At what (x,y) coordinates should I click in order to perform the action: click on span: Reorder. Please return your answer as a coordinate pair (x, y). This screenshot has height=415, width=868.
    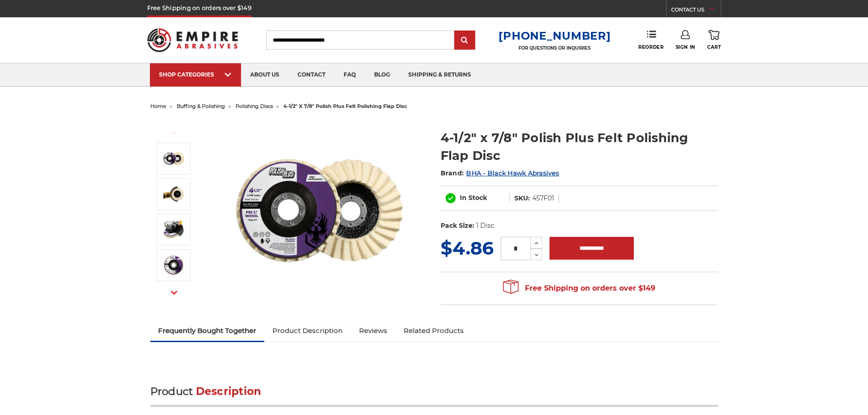
    Looking at the image, I should click on (651, 47).